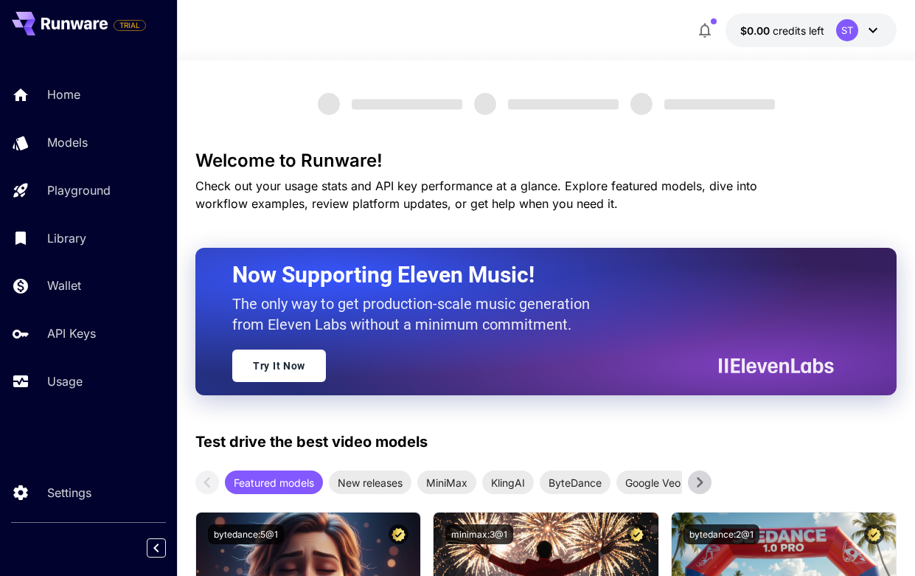 The height and width of the screenshot is (576, 915). What do you see at coordinates (476, 195) in the screenshot?
I see `span: Check out your usage stats and API key performance at a glance. Explore featured models, dive int...` at bounding box center [476, 195].